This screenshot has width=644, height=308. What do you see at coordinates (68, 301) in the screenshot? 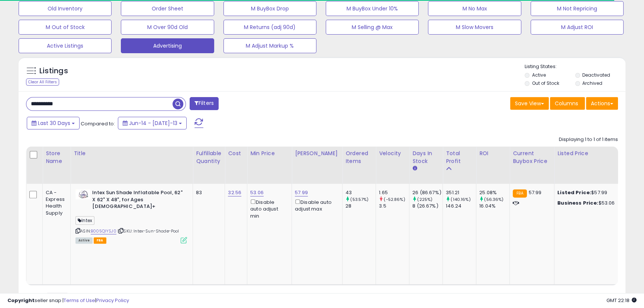
I see `div: seller snap | |` at bounding box center [68, 301].